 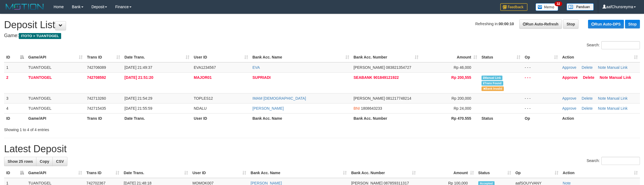 What do you see at coordinates (44, 162) in the screenshot?
I see `span: Copy` at bounding box center [44, 162].